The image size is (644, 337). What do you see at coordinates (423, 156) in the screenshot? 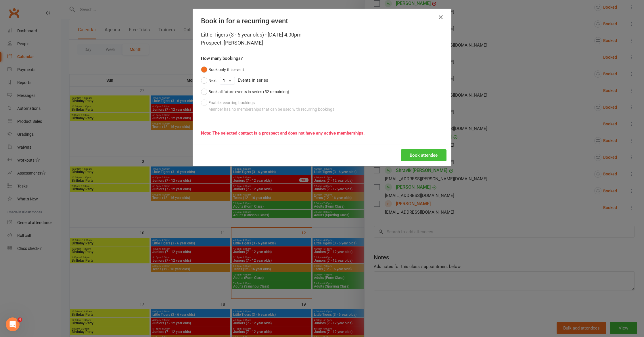
I see `button: Book attendee` at bounding box center [423, 156].